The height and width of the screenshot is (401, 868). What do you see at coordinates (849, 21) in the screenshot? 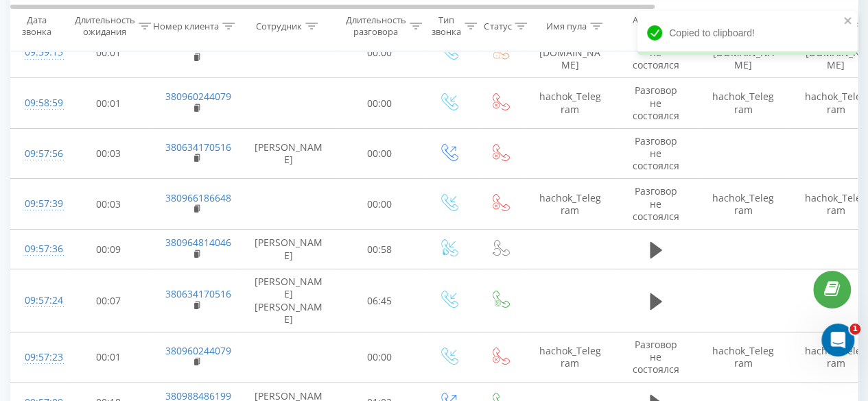
I see `button: close` at bounding box center [849, 21].